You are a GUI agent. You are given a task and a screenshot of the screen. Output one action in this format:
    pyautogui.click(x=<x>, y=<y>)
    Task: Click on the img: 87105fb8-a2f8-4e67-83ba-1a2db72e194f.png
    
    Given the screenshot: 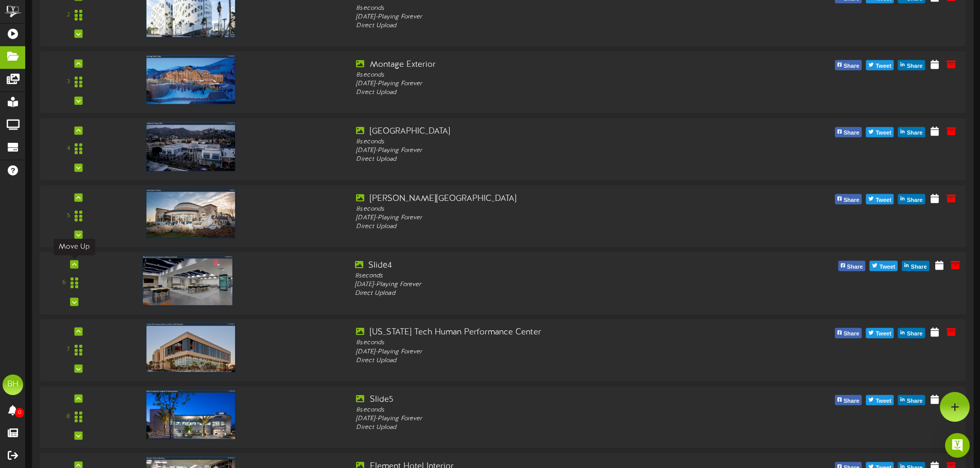 What is the action you would take?
    pyautogui.click(x=191, y=415)
    